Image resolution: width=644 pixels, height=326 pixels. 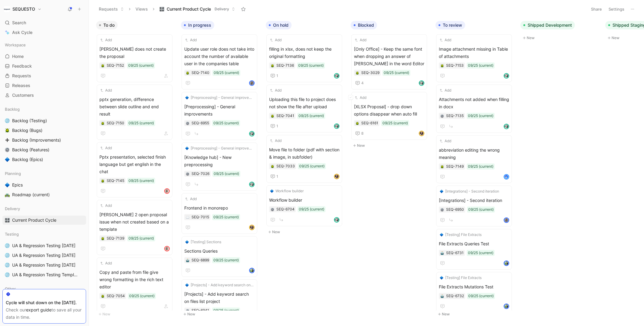 I want to click on button: New, so click(x=391, y=146).